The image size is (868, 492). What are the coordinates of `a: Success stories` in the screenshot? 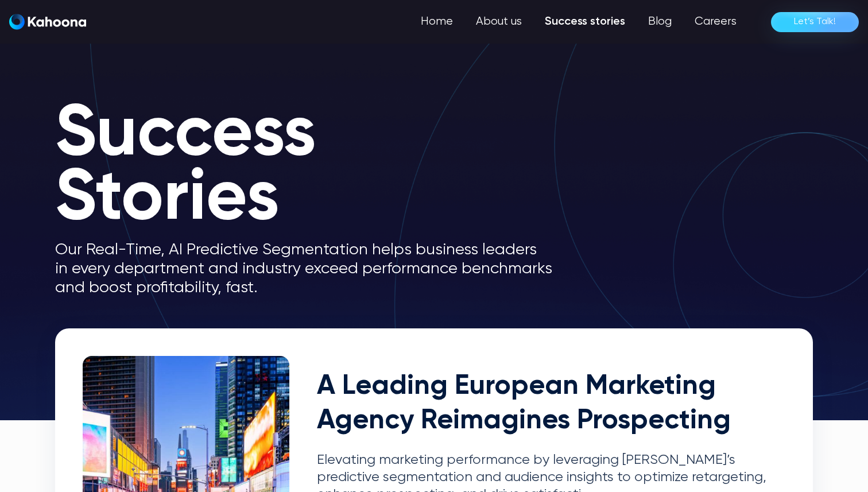 It's located at (585, 22).